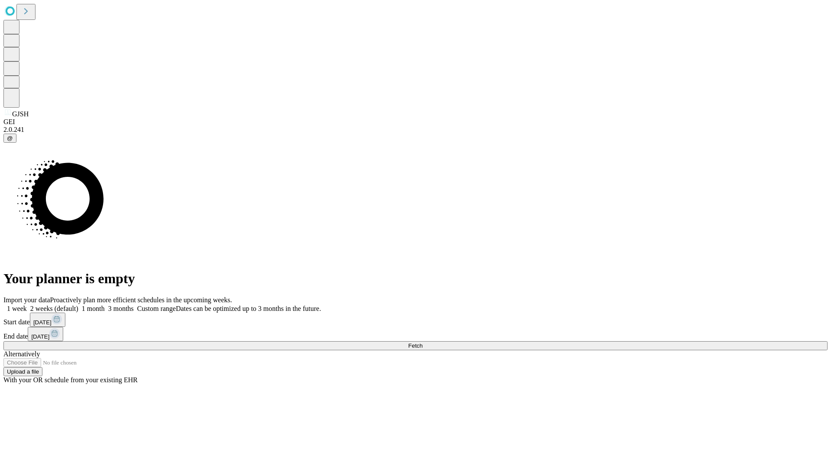  I want to click on div: 2.0.241, so click(415, 130).